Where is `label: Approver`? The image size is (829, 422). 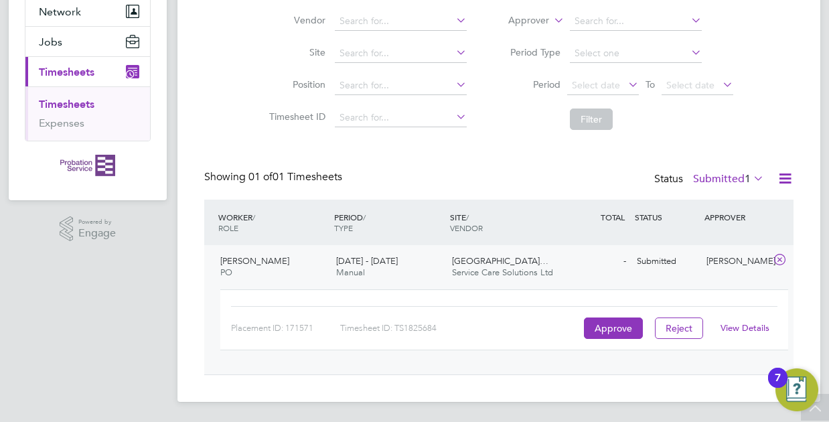
label: Approver is located at coordinates (519, 21).